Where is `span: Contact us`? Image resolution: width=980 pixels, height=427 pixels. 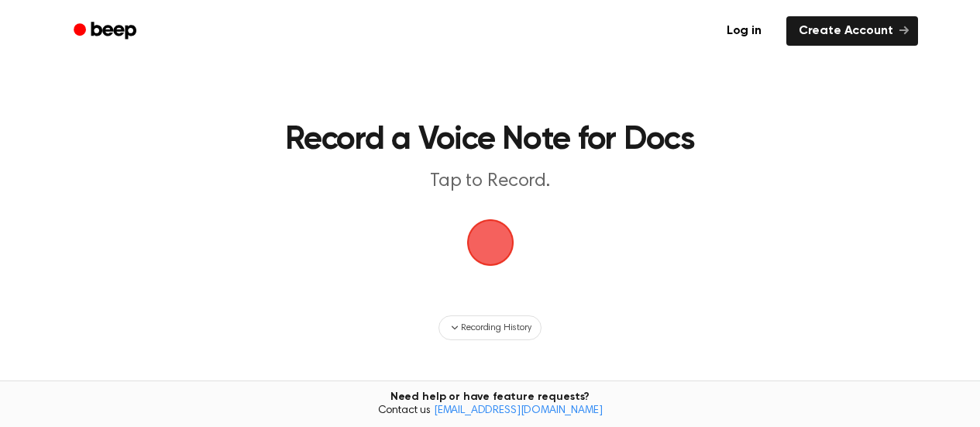 span: Contact us is located at coordinates (490, 412).